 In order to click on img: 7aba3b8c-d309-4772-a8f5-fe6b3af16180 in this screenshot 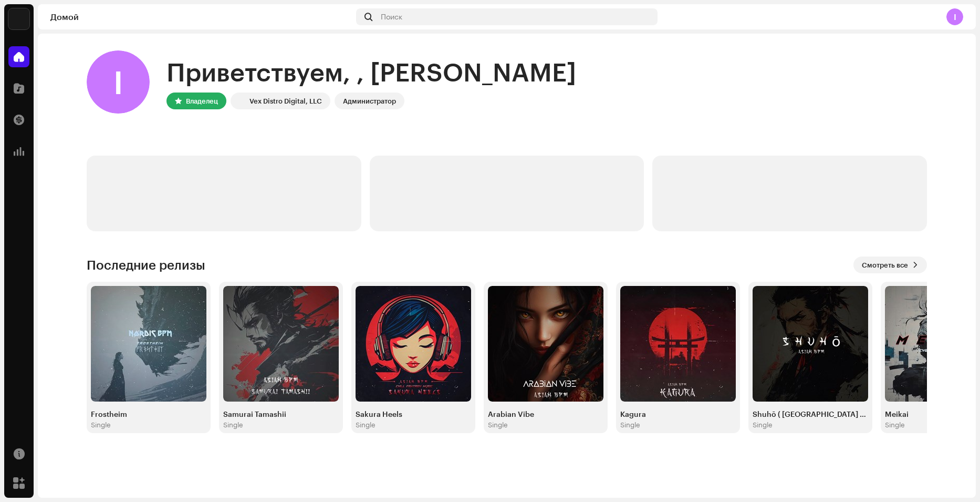, I will do `click(546, 344)`.